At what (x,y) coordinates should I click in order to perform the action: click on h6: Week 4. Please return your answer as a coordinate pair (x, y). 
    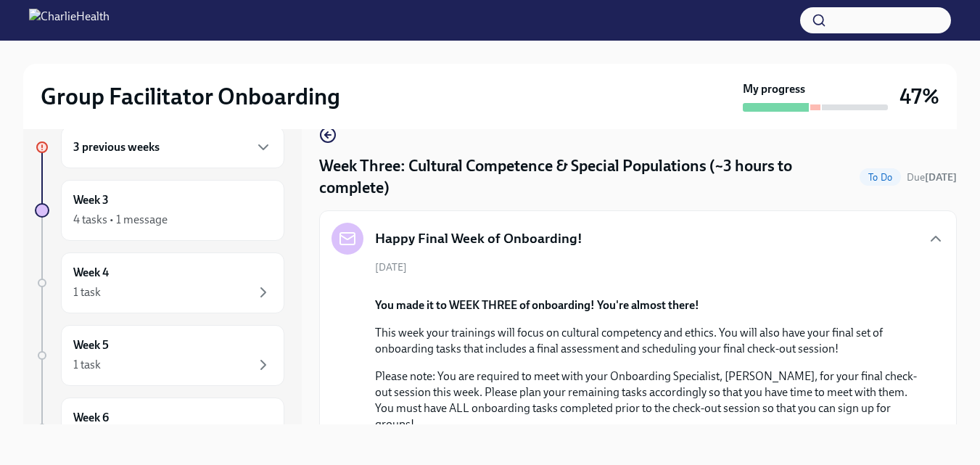
    Looking at the image, I should click on (91, 272).